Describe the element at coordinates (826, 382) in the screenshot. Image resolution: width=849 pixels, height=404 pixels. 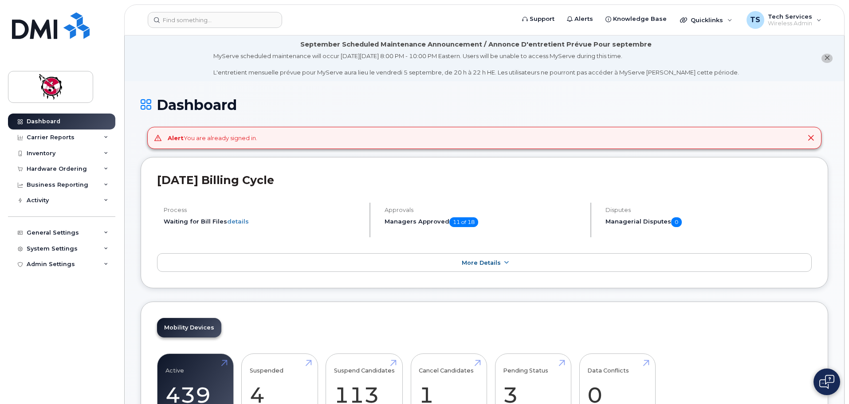
I see `img: Open chat` at that location.